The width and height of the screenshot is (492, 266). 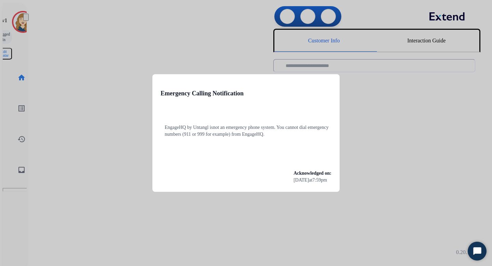 What do you see at coordinates (202, 93) in the screenshot?
I see `h3: Emergency Calling Notification` at bounding box center [202, 93].